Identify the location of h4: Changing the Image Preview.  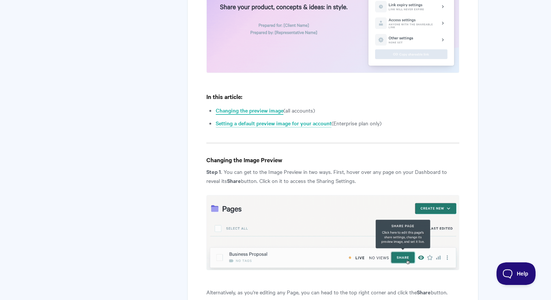
(333, 159).